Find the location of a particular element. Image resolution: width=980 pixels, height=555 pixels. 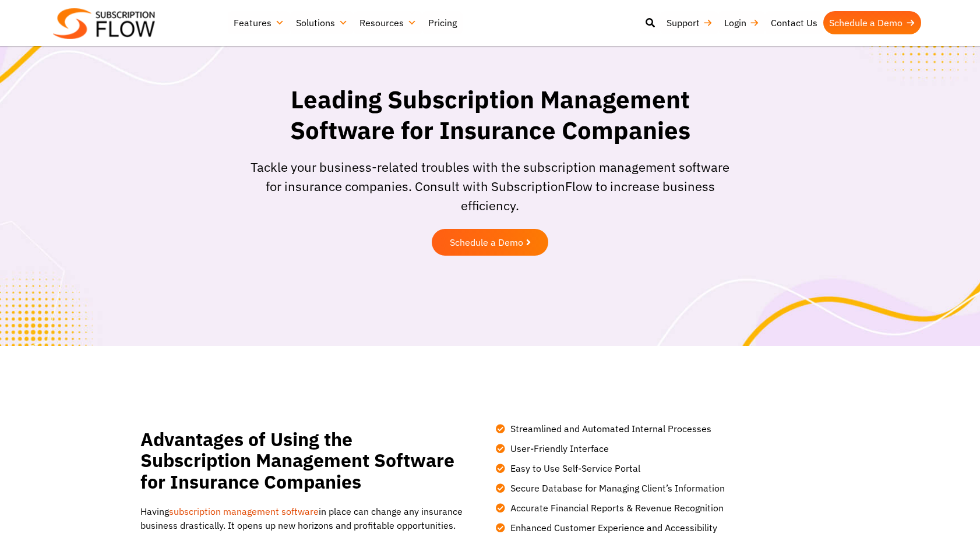

span: Secure Database for Managing Client’s Information is located at coordinates (615, 488).